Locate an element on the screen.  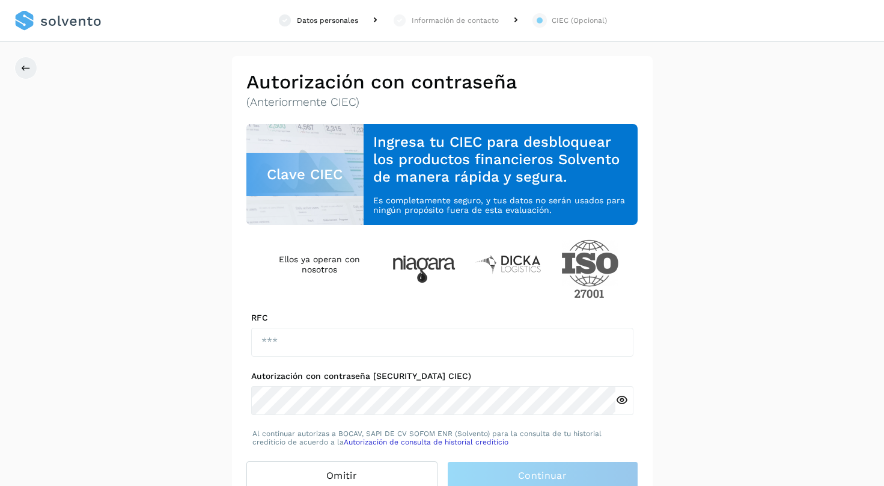
div: CIEC (Opcional) is located at coordinates (579, 20).